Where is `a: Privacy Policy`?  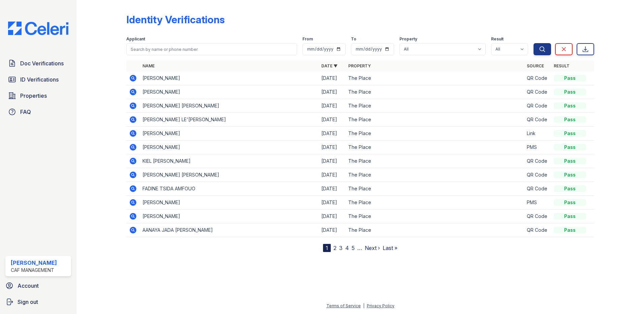
a: Privacy Policy is located at coordinates (380, 306).